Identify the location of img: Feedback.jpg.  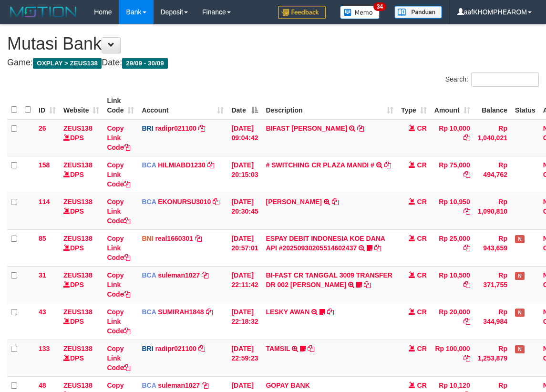
(302, 12).